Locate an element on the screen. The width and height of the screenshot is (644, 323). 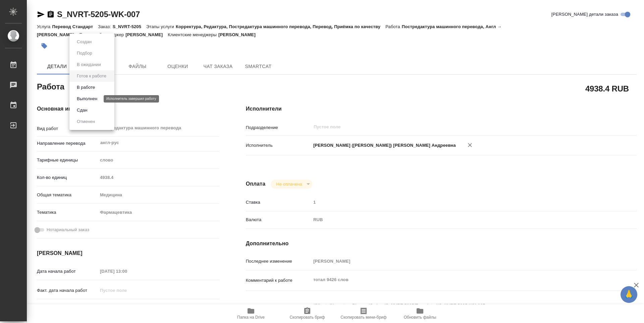
button: Готов к работе is located at coordinates (92, 76).